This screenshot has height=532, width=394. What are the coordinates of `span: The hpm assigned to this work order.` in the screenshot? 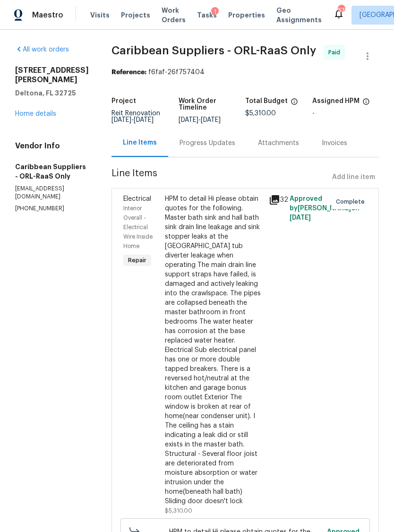 It's located at (366, 104).